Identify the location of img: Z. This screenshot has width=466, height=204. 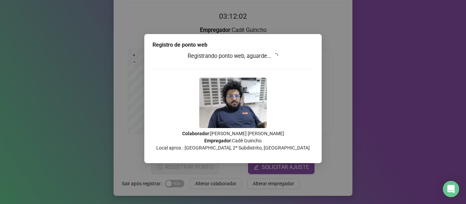
(233, 103).